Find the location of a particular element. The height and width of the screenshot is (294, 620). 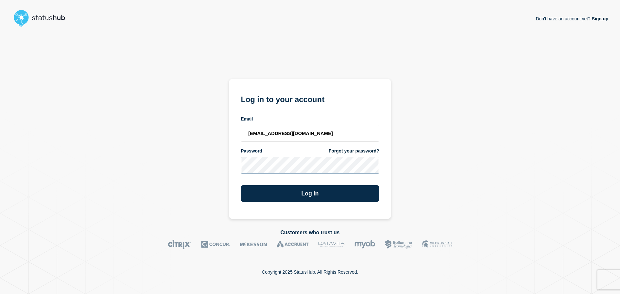

img: Bottomline logo is located at coordinates (399, 244).